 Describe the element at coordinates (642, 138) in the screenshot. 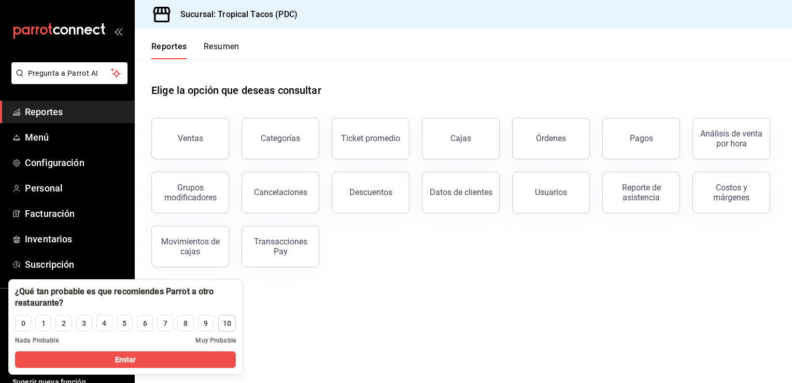

I see `div: Pagos` at that location.